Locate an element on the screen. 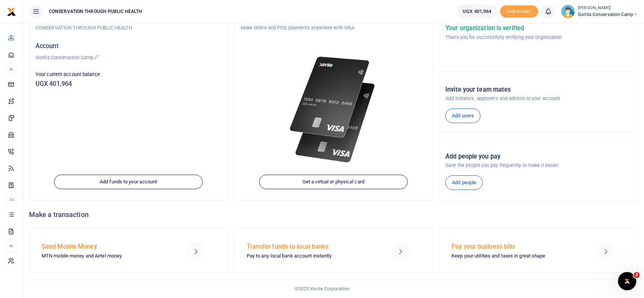  h5: Your organization is verified is located at coordinates (503, 28).